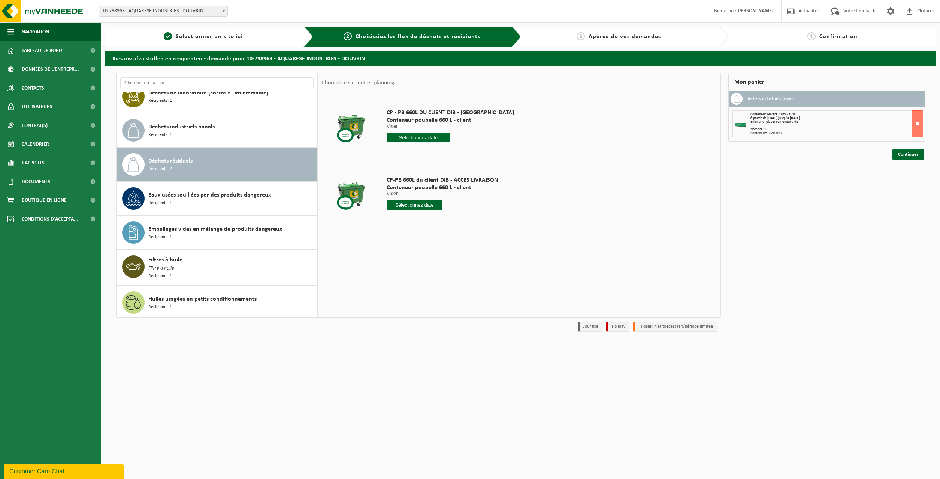  I want to click on span: Eaux usées souillées par des produits dangereux, so click(209, 195).